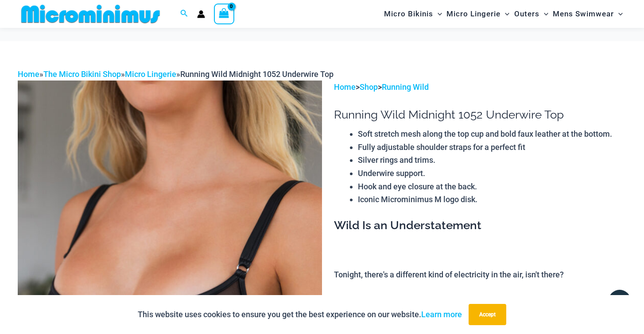 The image size is (644, 334). What do you see at coordinates (82, 74) in the screenshot?
I see `a: The Micro Bikini Shop` at bounding box center [82, 74].